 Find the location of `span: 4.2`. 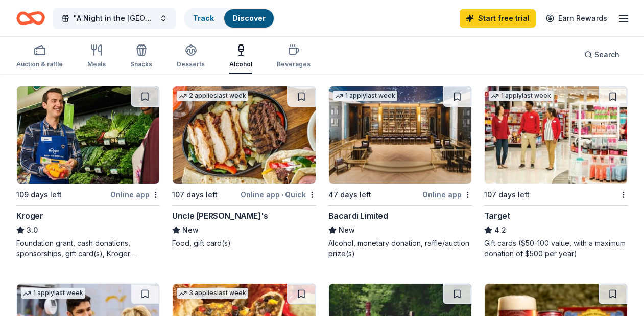

span: 4.2 is located at coordinates (500, 230).